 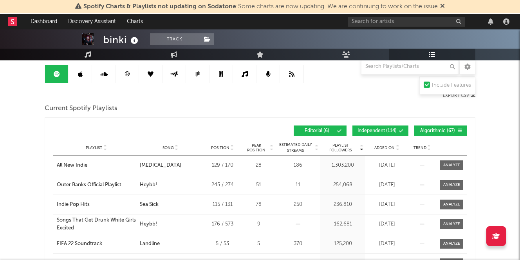 I want to click on div: 125,200, so click(x=343, y=244).